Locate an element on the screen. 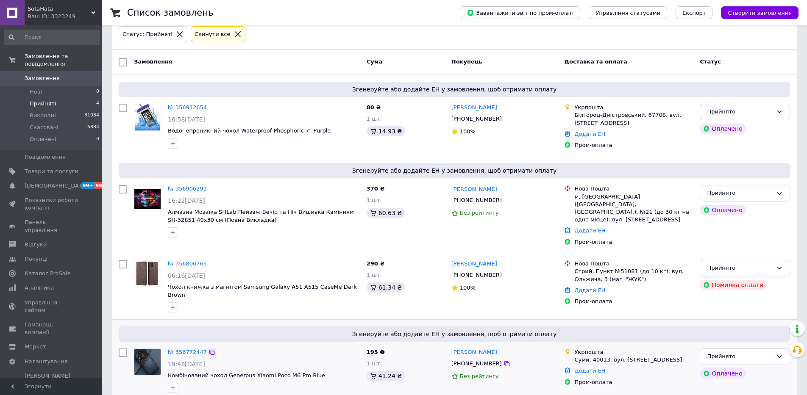  span: 290 ₴ is located at coordinates (375, 264).